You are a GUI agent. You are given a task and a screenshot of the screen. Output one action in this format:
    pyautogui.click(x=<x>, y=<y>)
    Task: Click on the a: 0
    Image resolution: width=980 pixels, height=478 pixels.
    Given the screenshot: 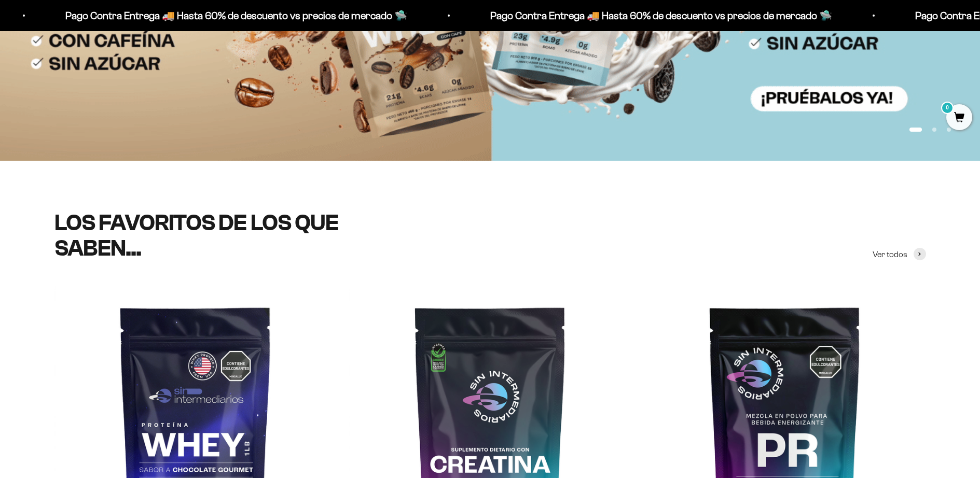 What is the action you would take?
    pyautogui.click(x=959, y=118)
    